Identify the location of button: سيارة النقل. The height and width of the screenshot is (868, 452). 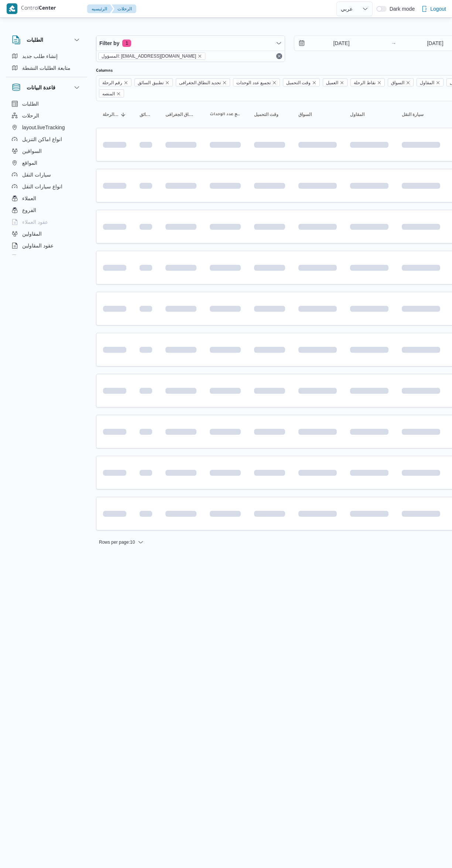
(421, 114).